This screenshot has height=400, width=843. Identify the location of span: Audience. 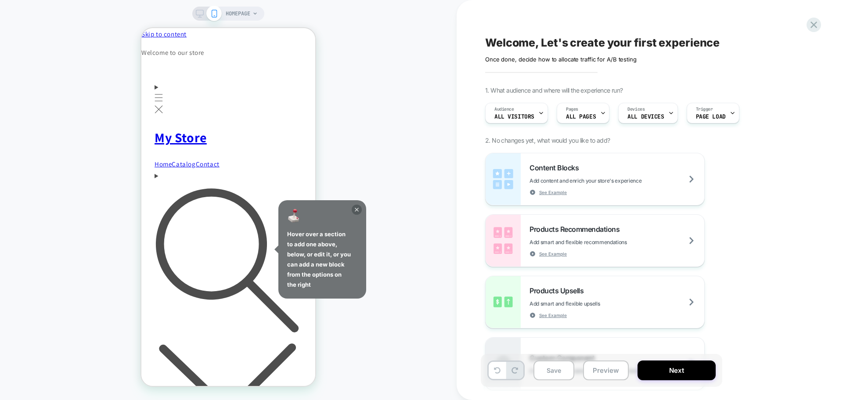
(504, 109).